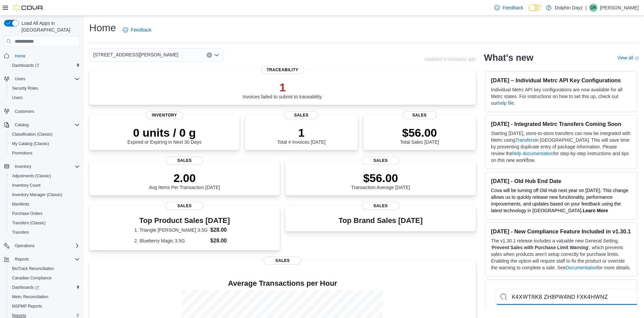  Describe the element at coordinates (45, 98) in the screenshot. I see `span: Users` at that location.